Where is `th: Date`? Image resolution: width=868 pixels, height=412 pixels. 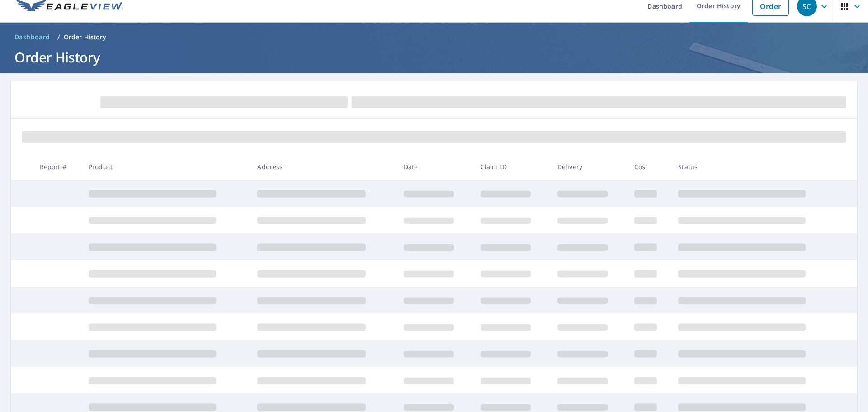 th: Date is located at coordinates (435, 167).